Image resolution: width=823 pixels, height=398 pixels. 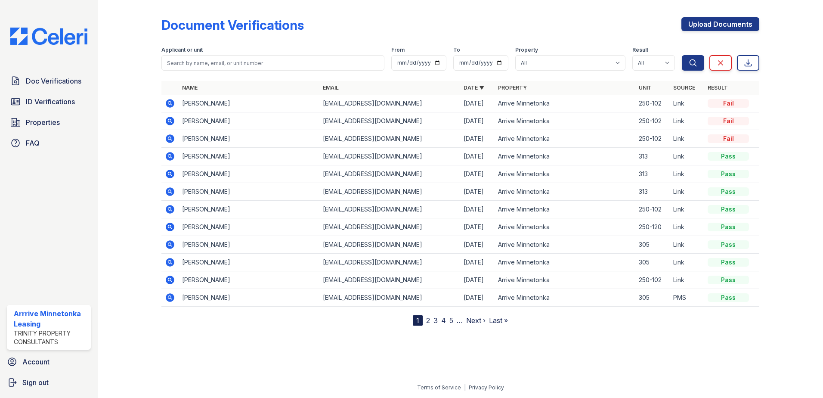 What do you see at coordinates (443, 320) in the screenshot?
I see `a: 4` at bounding box center [443, 320].